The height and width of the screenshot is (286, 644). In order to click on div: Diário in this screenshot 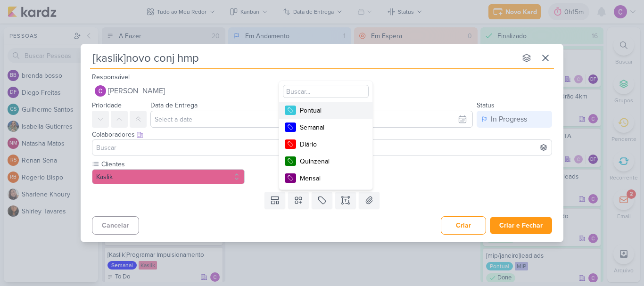, I will do `click(330, 144)`.